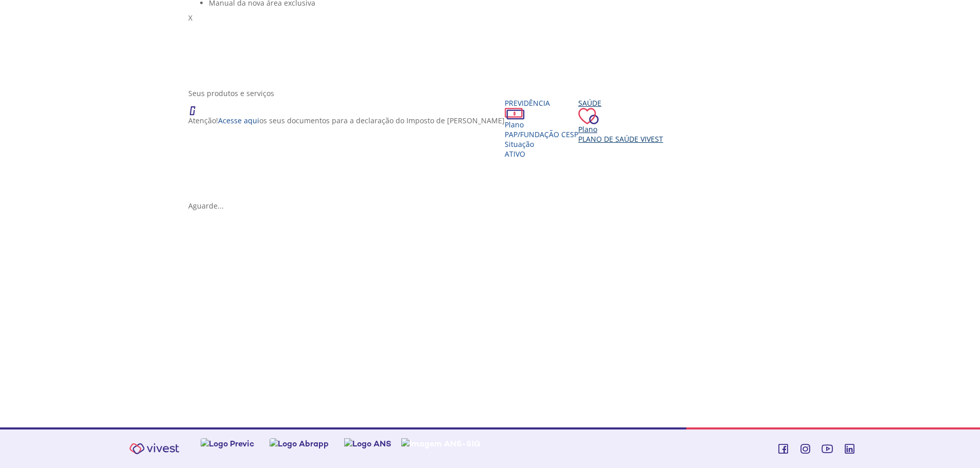  I want to click on span: PAP/Fundação CESP, so click(541, 134).